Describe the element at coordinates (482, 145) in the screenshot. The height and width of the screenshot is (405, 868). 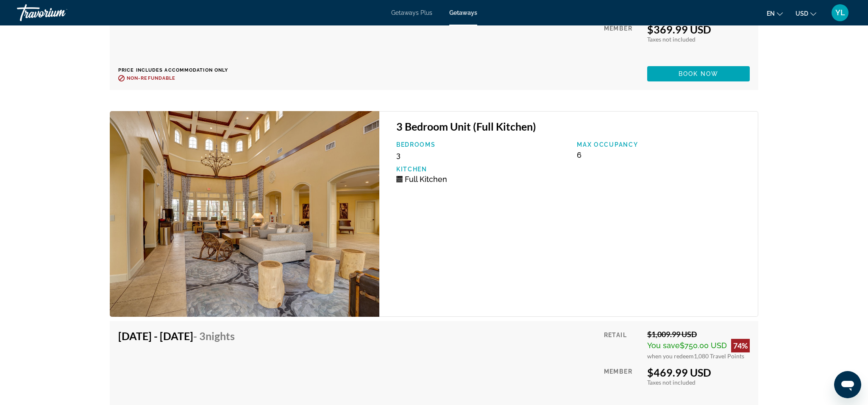
I see `p: Bedrooms` at that location.